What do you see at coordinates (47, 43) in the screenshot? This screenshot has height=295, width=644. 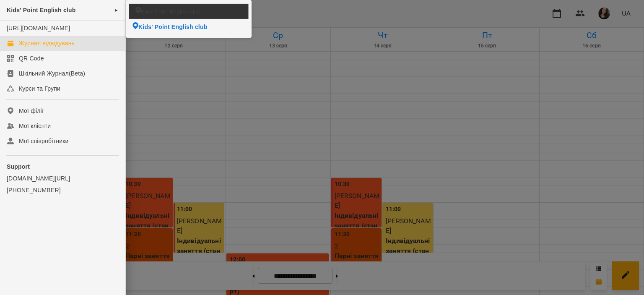 I see `div: Журнал відвідувань` at bounding box center [47, 43].